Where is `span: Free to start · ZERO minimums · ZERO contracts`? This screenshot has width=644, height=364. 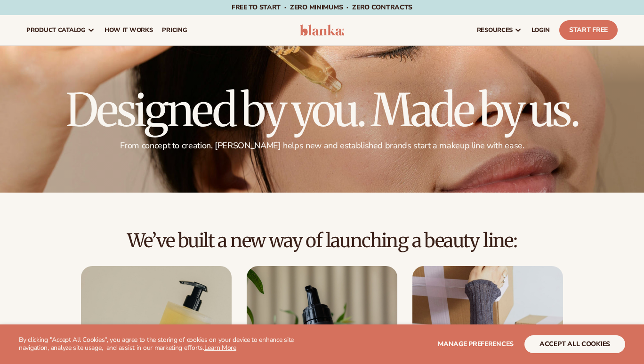 span: Free to start · ZERO minimums · ZERO contracts is located at coordinates (322, 7).